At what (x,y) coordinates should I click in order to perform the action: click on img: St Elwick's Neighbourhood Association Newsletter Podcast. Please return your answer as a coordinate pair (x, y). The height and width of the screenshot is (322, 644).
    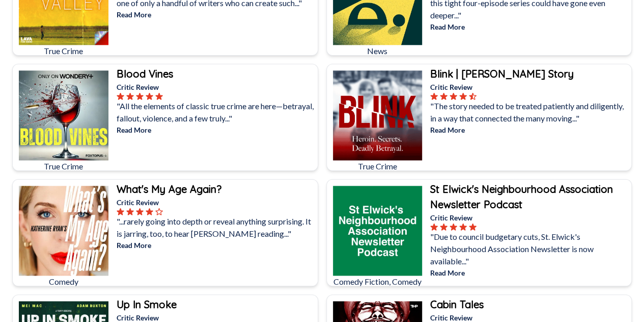
    Looking at the image, I should click on (378, 231).